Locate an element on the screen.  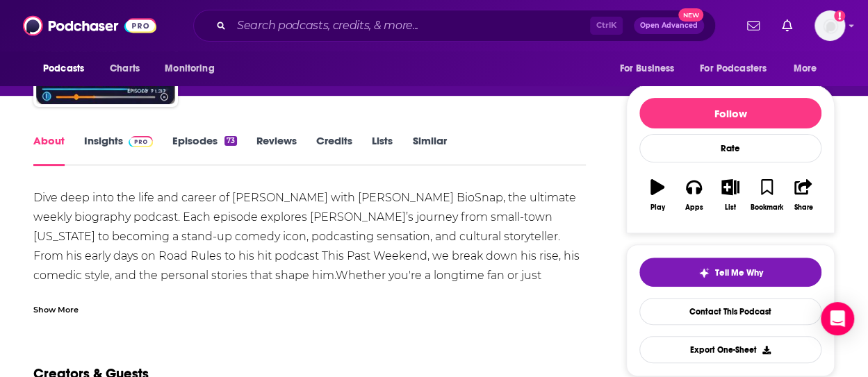
button: Export One-Sheet is located at coordinates (730, 349).